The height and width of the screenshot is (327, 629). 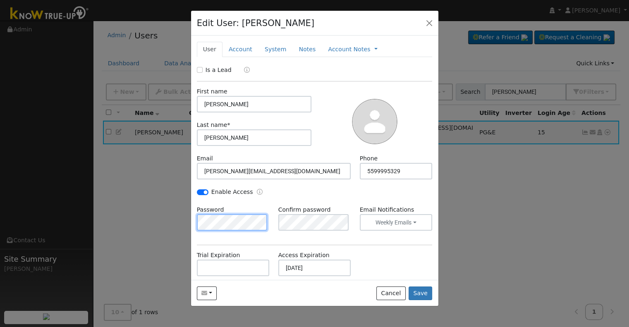 I want to click on label: Enable Access, so click(x=232, y=192).